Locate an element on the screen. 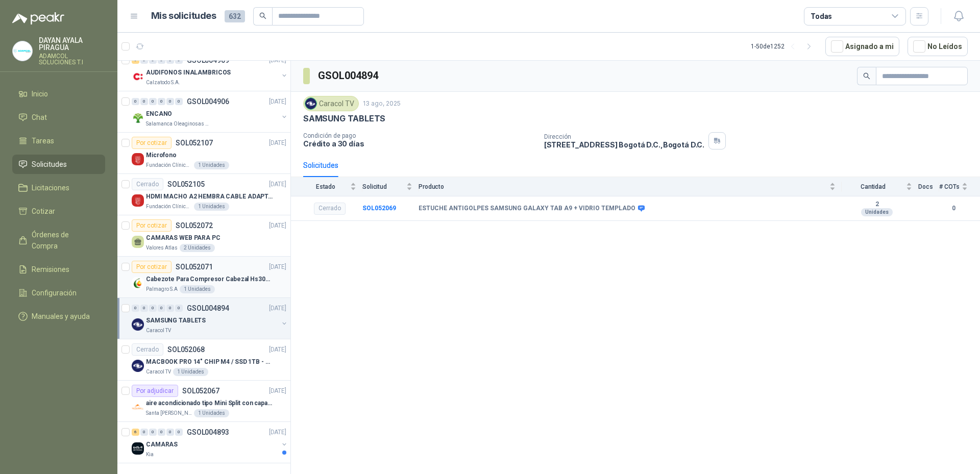 The width and height of the screenshot is (980, 474). div: Por cotizar is located at coordinates (152, 266).